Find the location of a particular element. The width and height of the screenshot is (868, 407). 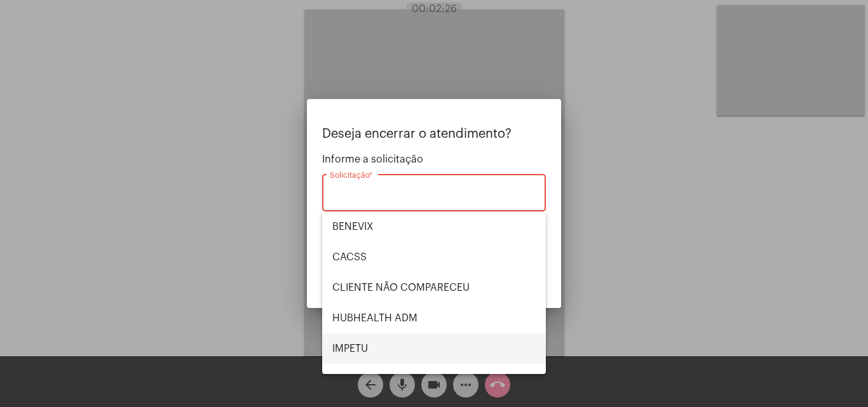

span: Informe a solicitação is located at coordinates (434, 159).